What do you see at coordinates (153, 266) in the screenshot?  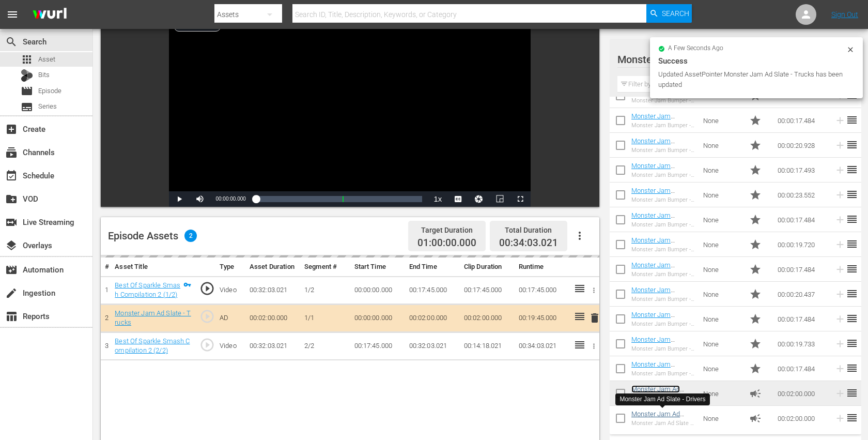 I see `th: Asset Title` at bounding box center [153, 266].